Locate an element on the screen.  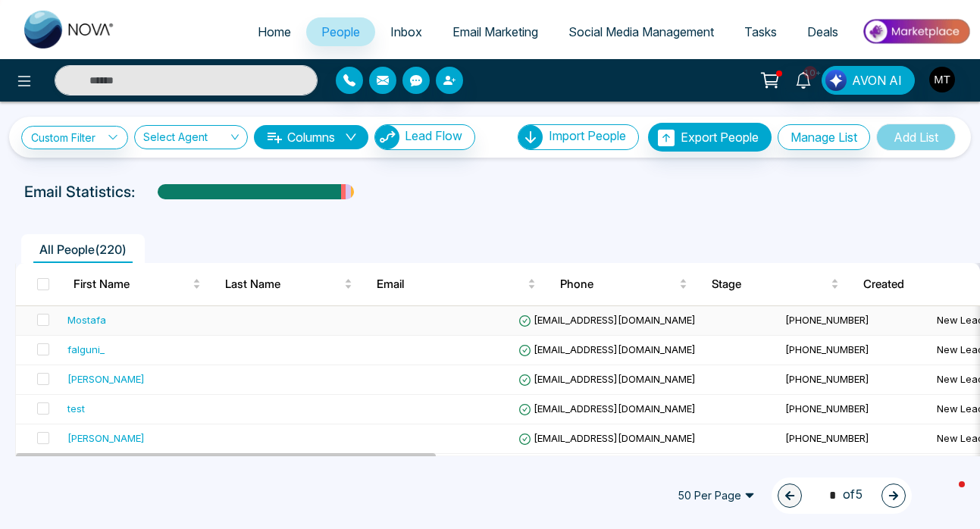
th: First Name is located at coordinates (137, 284).